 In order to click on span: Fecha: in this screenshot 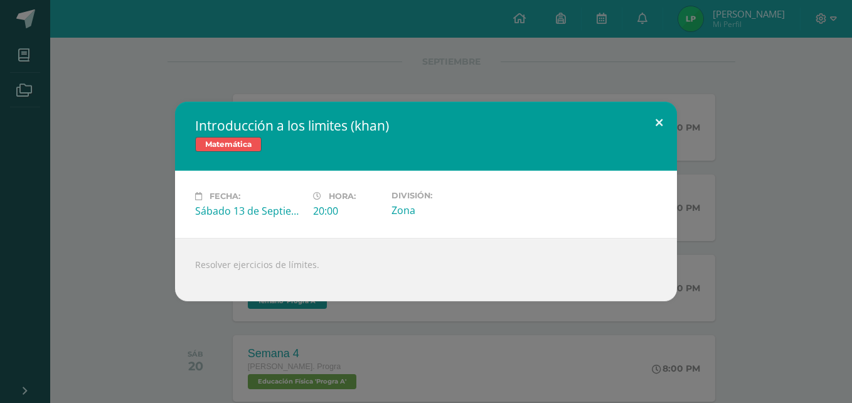, I will do `click(224, 196)`.